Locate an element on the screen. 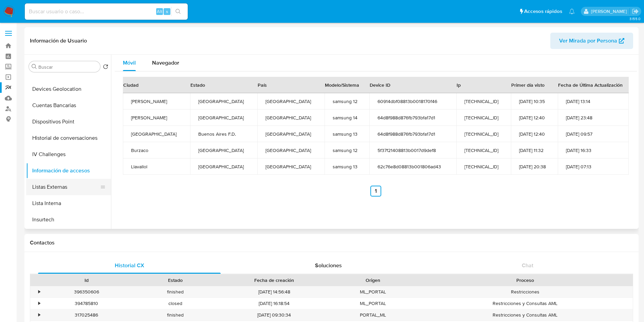 This screenshot has height=322, width=644. span: s is located at coordinates (167, 11).